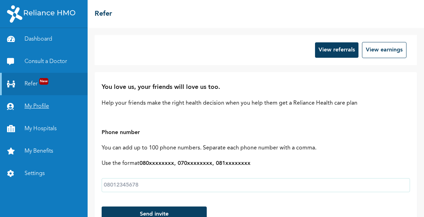 This screenshot has height=217, width=424. I want to click on p: Help your friends make the right health decision when you help them get a Reliance Health care plan, so click(256, 103).